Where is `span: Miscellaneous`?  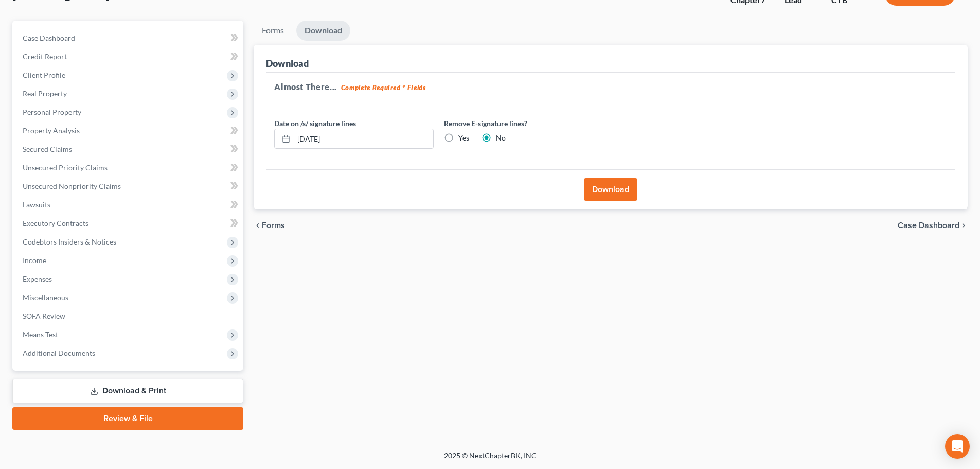 span: Miscellaneous is located at coordinates (46, 297).